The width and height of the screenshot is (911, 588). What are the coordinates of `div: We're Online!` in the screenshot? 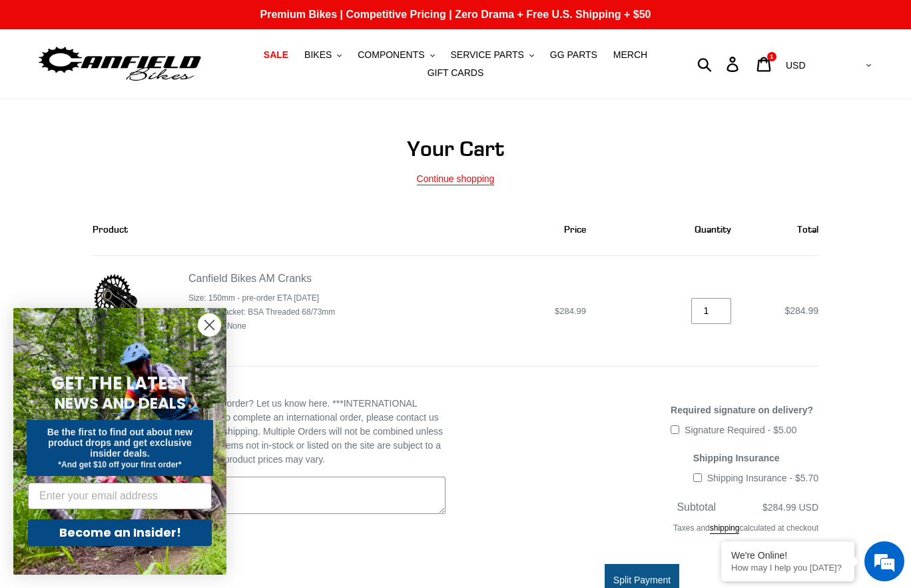 It's located at (788, 555).